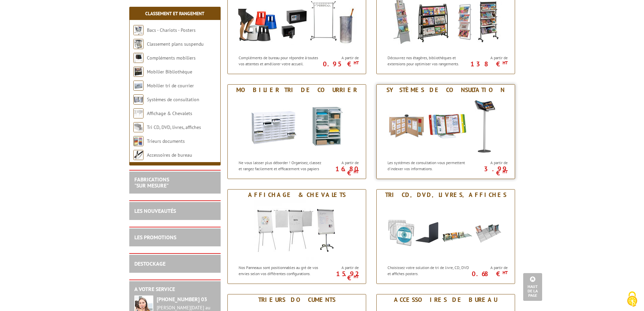 The height and width of the screenshot is (311, 644). Describe the element at coordinates (138, 156) in the screenshot. I see `img: Accessoires de bureau` at that location.